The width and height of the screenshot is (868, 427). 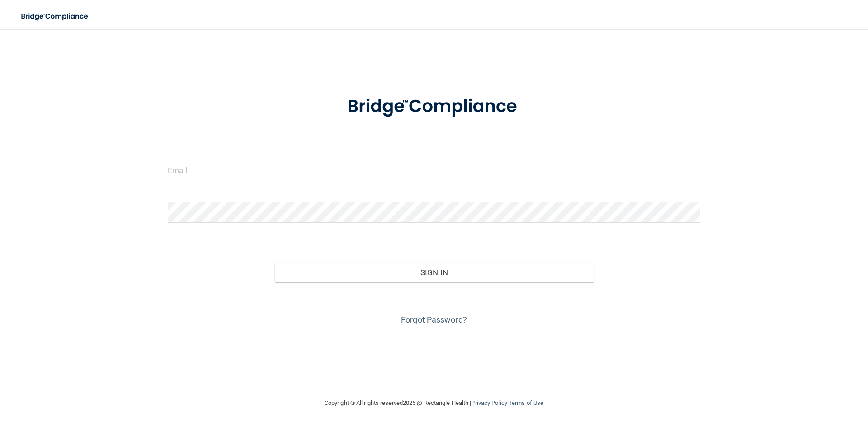 I want to click on input: Email, so click(x=434, y=170).